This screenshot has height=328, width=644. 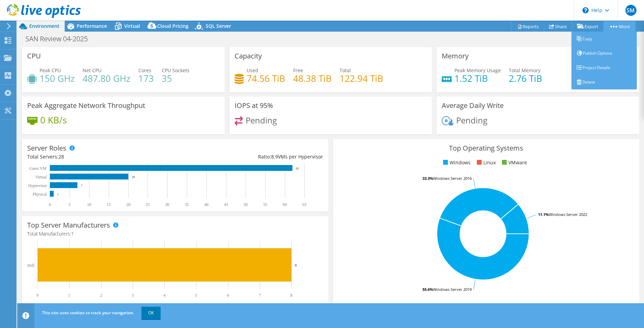 What do you see at coordinates (38, 169) in the screenshot?
I see `text: Guest VM` at bounding box center [38, 169].